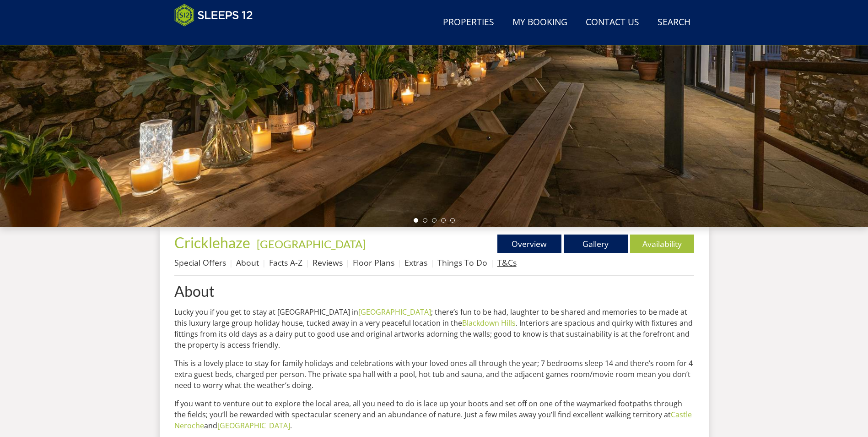 This screenshot has height=437, width=868. What do you see at coordinates (462, 263) in the screenshot?
I see `a: Things To Do` at bounding box center [462, 263].